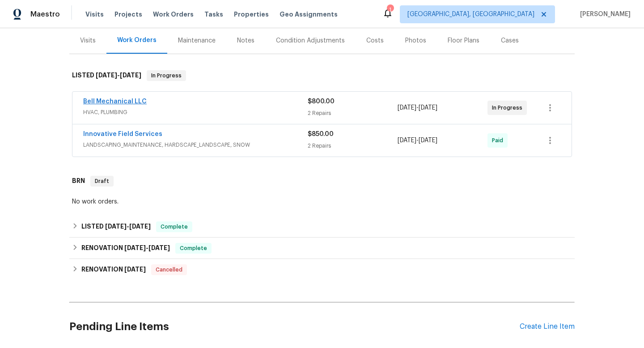  What do you see at coordinates (102, 181) in the screenshot?
I see `span: Draft` at bounding box center [102, 181].